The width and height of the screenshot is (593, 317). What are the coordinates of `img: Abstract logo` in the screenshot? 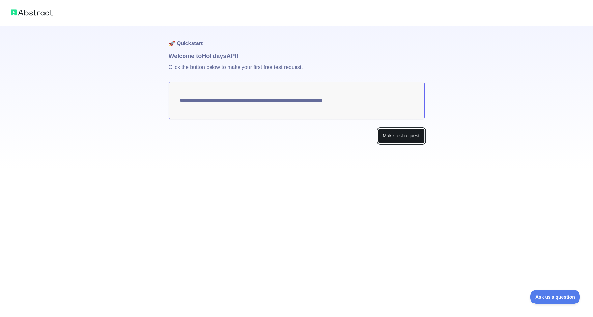 It's located at (32, 13).